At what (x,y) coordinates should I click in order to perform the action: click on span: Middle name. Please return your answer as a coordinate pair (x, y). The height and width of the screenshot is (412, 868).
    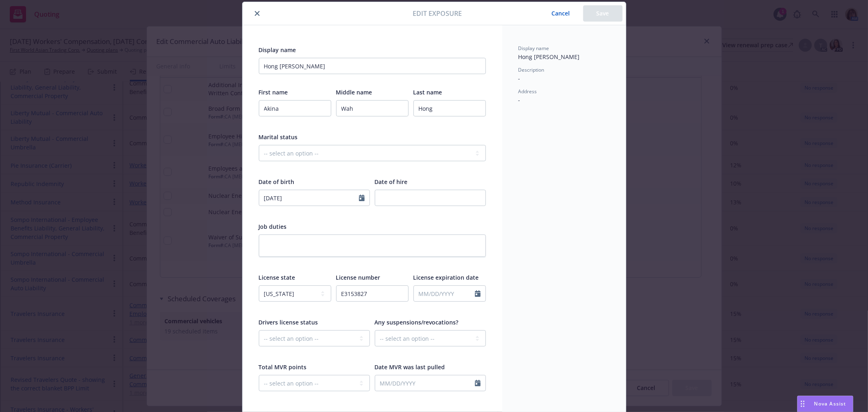
    Looking at the image, I should click on (354, 92).